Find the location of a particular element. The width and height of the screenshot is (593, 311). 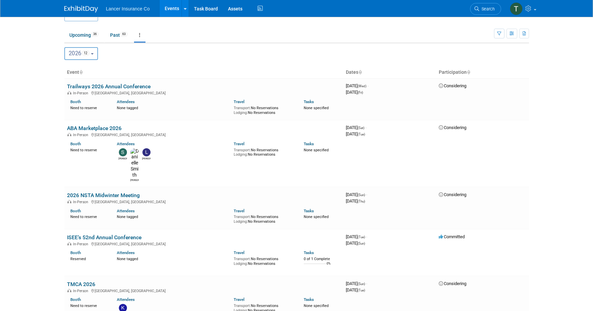

th: Participation is located at coordinates (482, 72).